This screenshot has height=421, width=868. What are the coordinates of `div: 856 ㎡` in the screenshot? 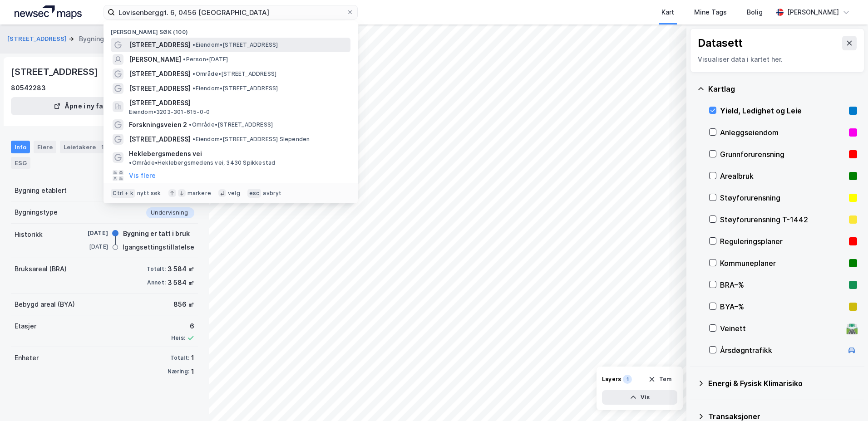 It's located at (184, 304).